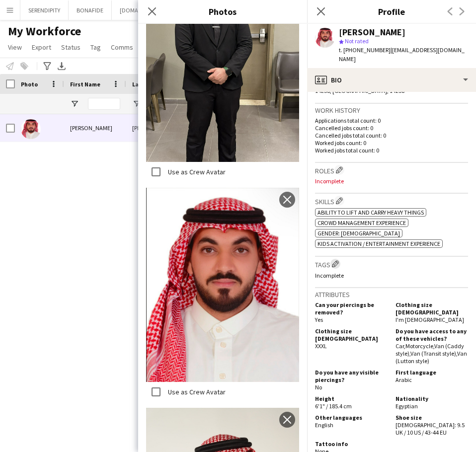  I want to click on span: Van (Transit style) ,, so click(434, 354).